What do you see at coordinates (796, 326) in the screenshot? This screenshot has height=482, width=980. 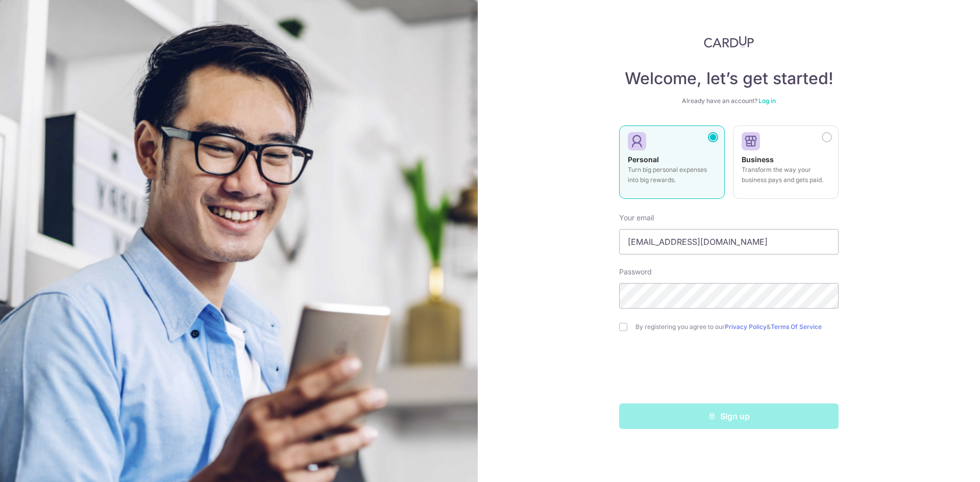 I see `a: Terms Of Service` at bounding box center [796, 326].